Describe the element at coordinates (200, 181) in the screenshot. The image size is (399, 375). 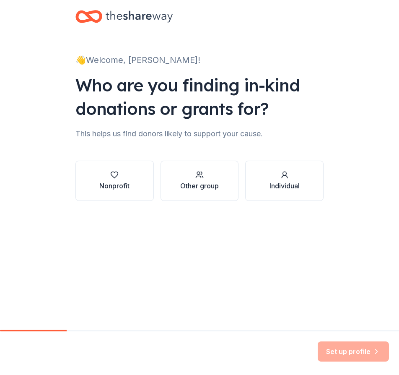
I see `button: Other group` at that location.